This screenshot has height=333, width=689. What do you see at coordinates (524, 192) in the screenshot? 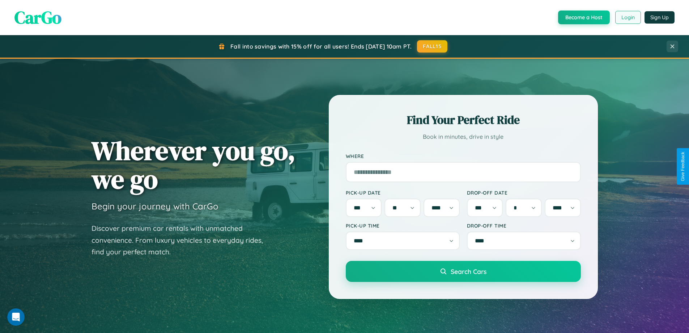
I see `label: Drop-off Date` at bounding box center [524, 192].